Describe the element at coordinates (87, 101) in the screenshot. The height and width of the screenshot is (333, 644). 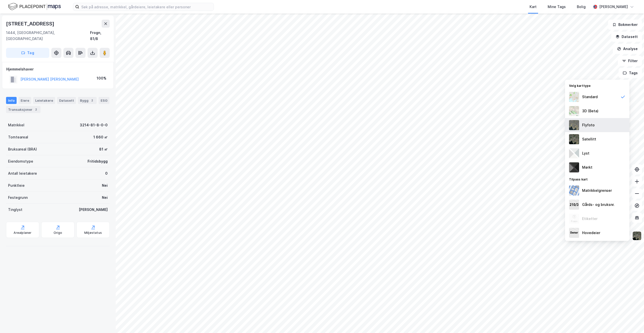
I see `div: Bygg` at that location.